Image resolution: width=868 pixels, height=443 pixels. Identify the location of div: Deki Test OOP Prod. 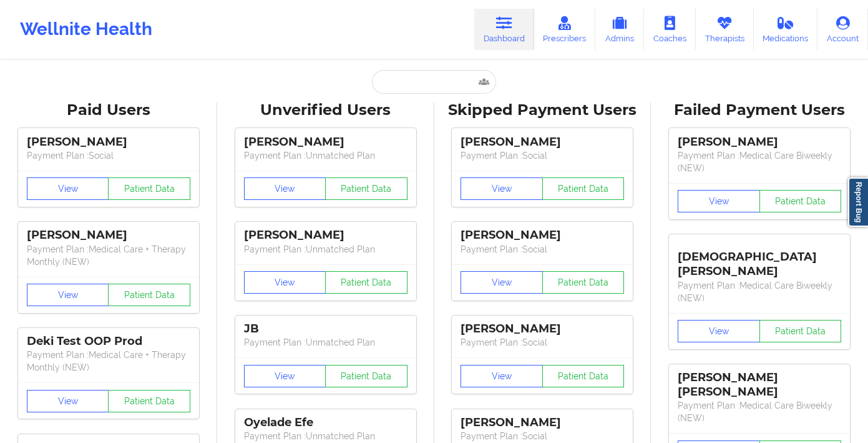
(109, 341).